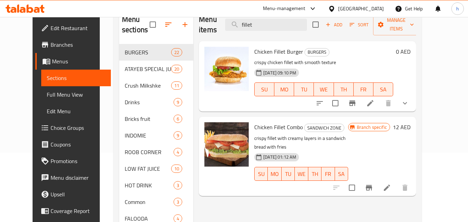  Describe the element at coordinates (156, 202) in the screenshot. I see `div: Common3` at that location.